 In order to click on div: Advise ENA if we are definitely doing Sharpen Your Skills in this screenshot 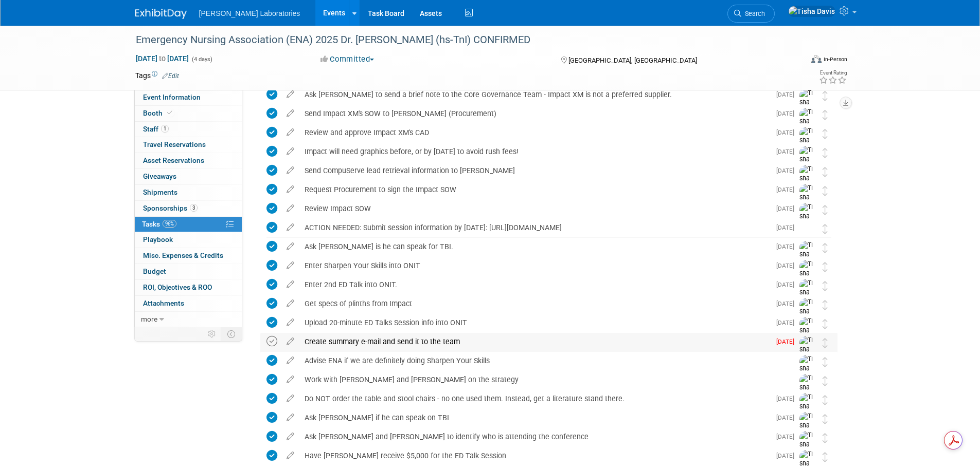, I will do `click(539, 361)`.